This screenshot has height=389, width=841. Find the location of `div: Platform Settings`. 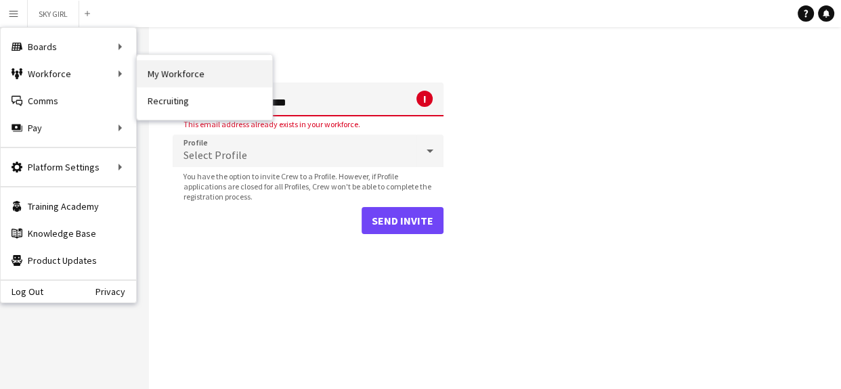

div: Platform Settings is located at coordinates (68, 167).